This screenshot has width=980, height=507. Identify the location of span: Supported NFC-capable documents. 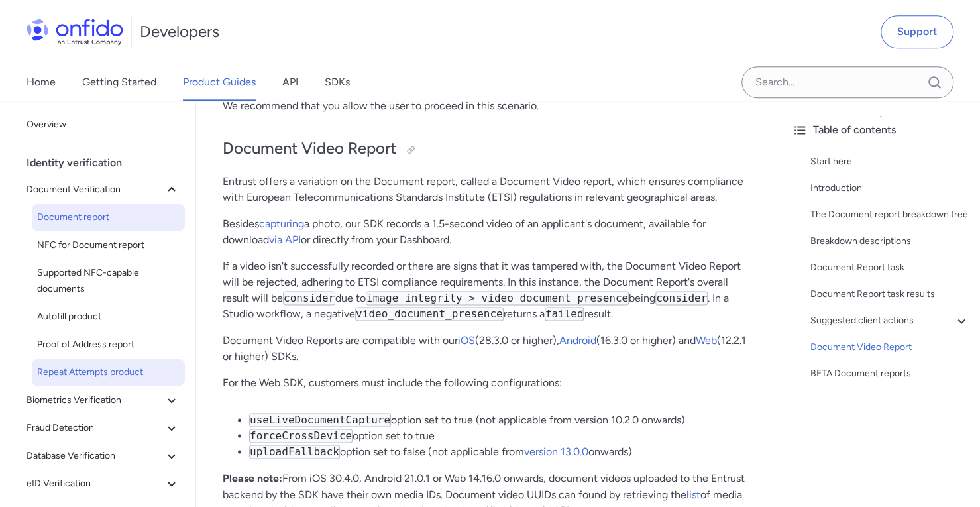
(108, 281).